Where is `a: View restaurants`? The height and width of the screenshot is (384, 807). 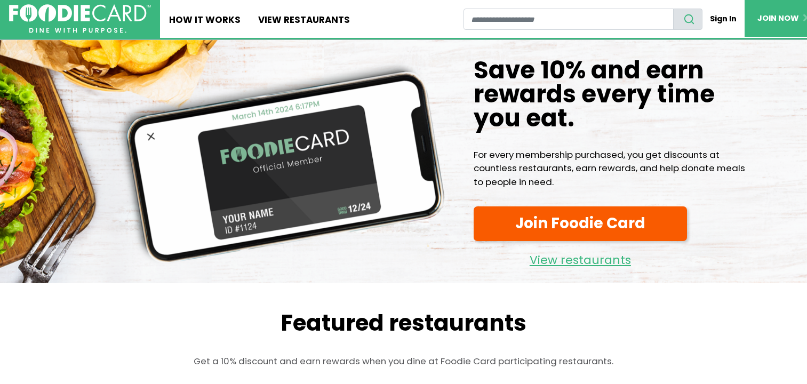 a: View restaurants is located at coordinates (580, 258).